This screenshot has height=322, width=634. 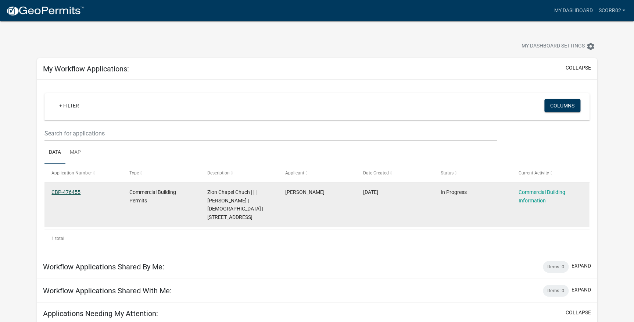 What do you see at coordinates (235, 204) in the screenshot?
I see `span: Zion Chapel Chuch | | | Scott Correll | Zion Chapel Church | 915 S BROADWAY, PERU, IN 46970` at bounding box center [235, 204].